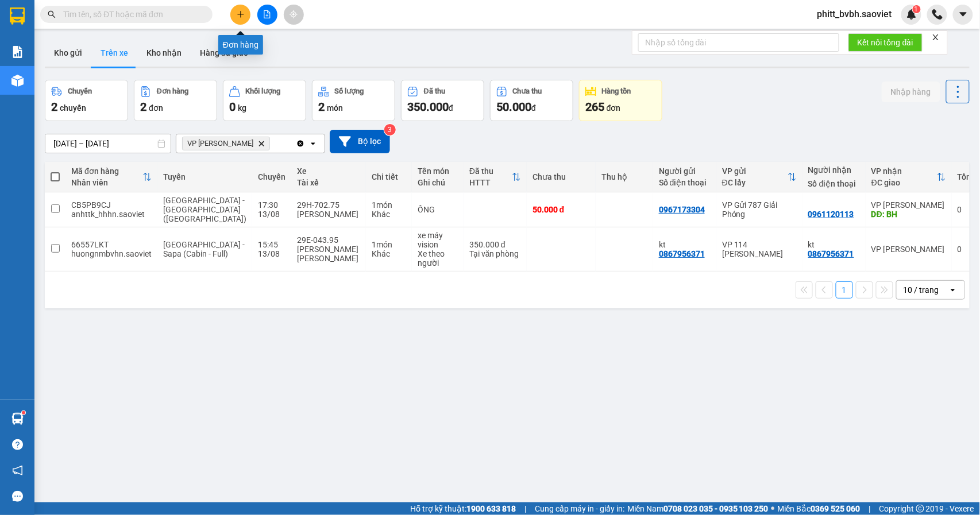  What do you see at coordinates (73, 108) in the screenshot?
I see `span: chuyến` at bounding box center [73, 108].